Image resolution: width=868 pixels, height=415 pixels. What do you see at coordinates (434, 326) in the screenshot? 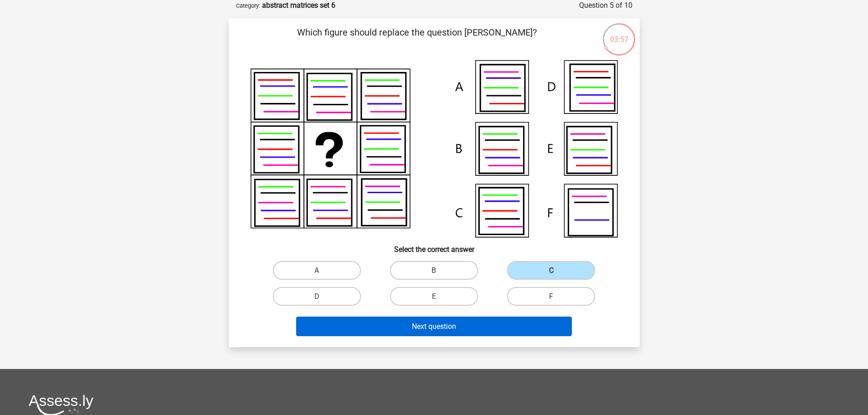
I see `font: Next question` at bounding box center [434, 326].